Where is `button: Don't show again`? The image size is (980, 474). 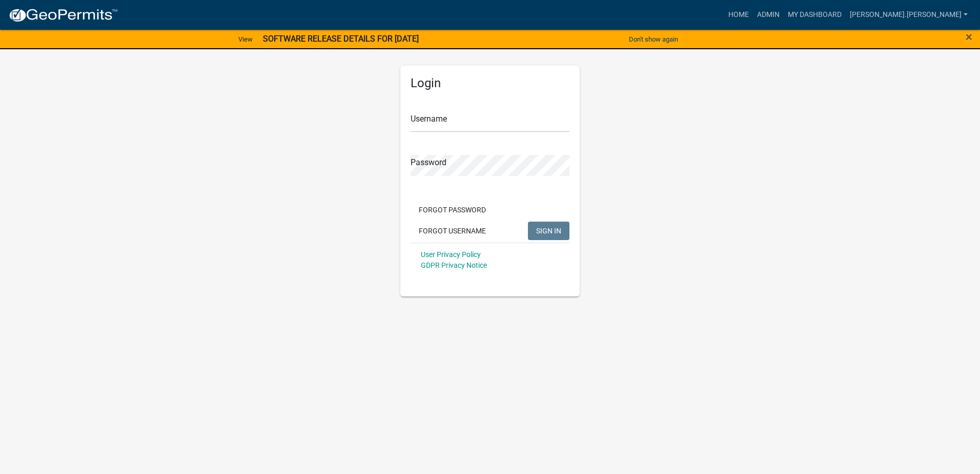 button: Don't show again is located at coordinates (653, 39).